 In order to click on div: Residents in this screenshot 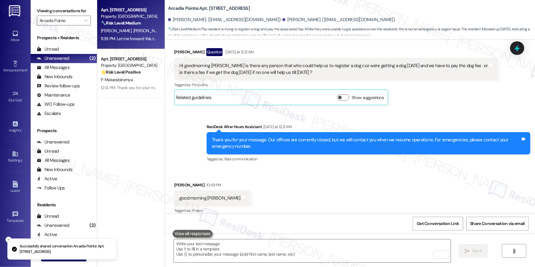, I will do `click(64, 205)`.